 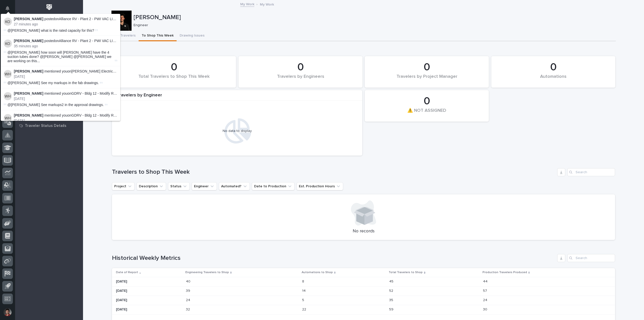 I want to click on p: No records, so click(x=363, y=231).